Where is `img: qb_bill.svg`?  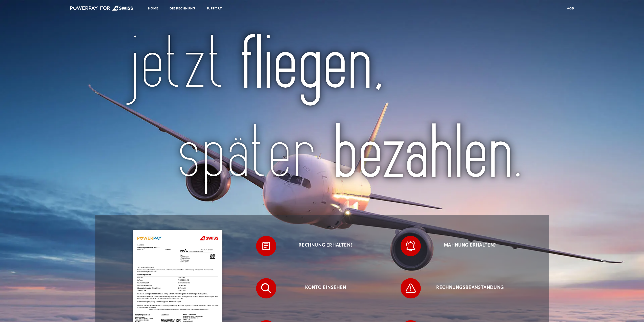
img: qb_bill.svg is located at coordinates (267, 246).